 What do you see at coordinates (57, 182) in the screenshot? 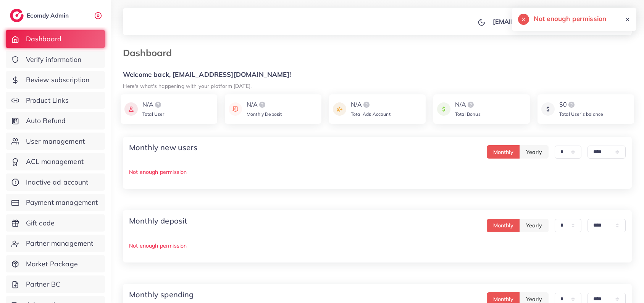
I see `span: Inactive ad account` at bounding box center [57, 182].